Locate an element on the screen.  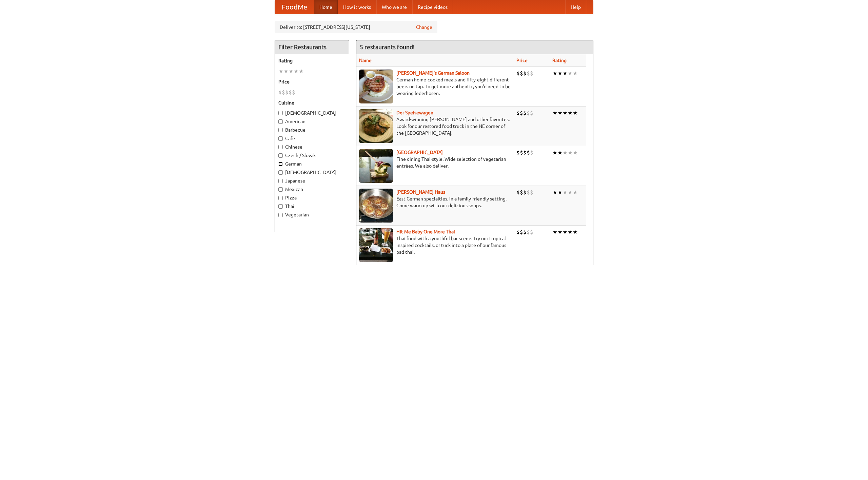
img: esthers.jpg is located at coordinates (376, 86).